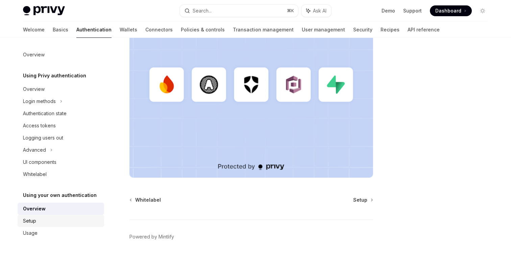  Describe the element at coordinates (320, 11) in the screenshot. I see `span: Ask AI` at that location.